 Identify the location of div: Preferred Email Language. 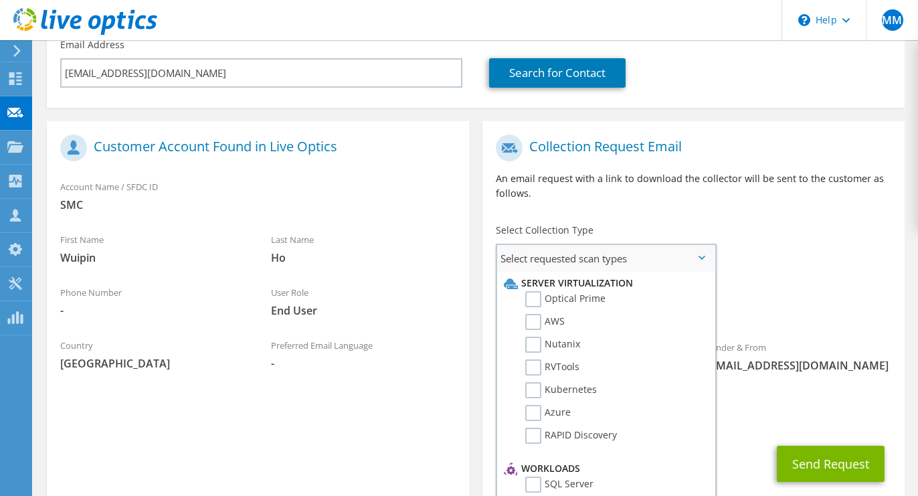
(363, 354).